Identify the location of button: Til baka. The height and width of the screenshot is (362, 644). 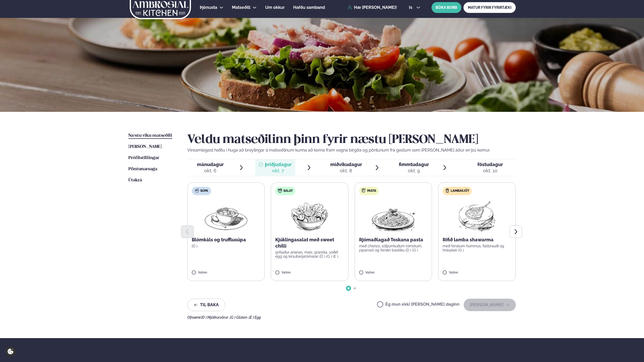
(206, 305).